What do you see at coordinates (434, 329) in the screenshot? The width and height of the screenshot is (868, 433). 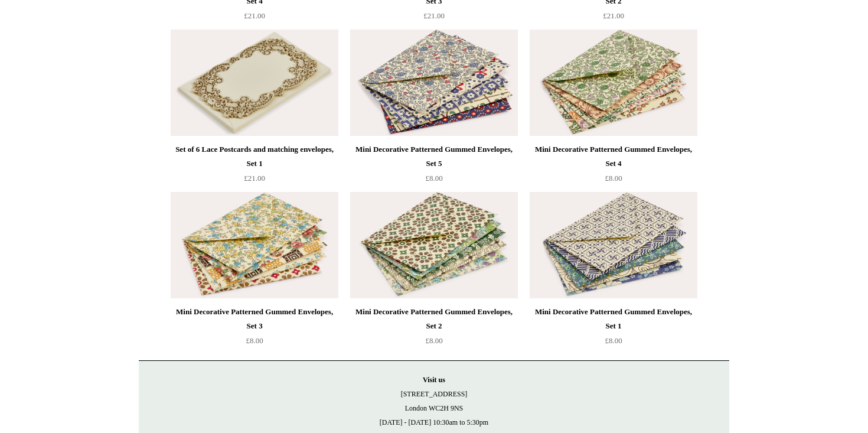 I see `a: Mini Decorative Patterned Gummed Envelopes, Set 2 £8.00` at bounding box center [434, 329].